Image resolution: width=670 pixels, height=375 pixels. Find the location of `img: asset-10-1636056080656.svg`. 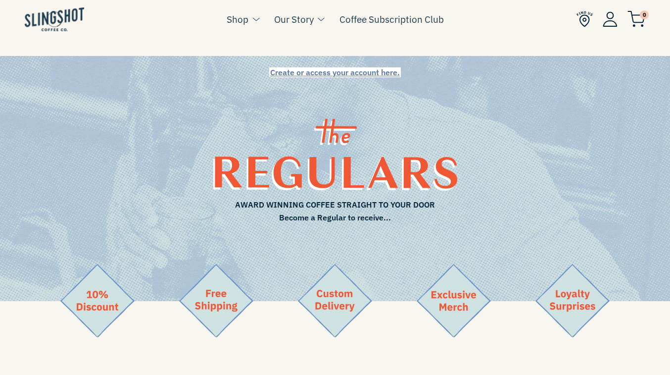

img: asset-10-1636056080656.svg is located at coordinates (573, 300).